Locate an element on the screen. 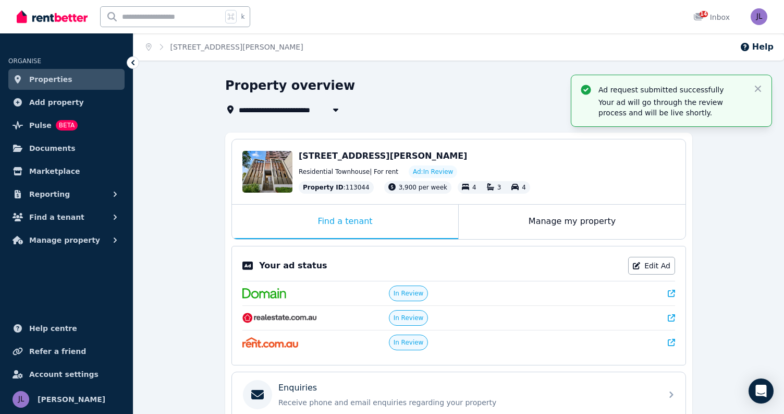  span: Properties is located at coordinates (51, 79).